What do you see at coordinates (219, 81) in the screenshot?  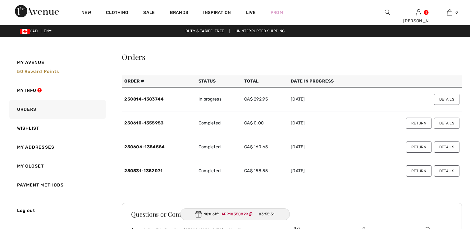 I see `th: Status` at bounding box center [219, 81].